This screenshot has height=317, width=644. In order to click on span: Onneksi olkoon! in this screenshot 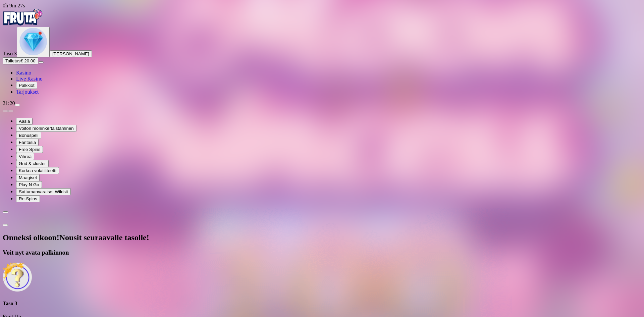, I will do `click(31, 238)`.